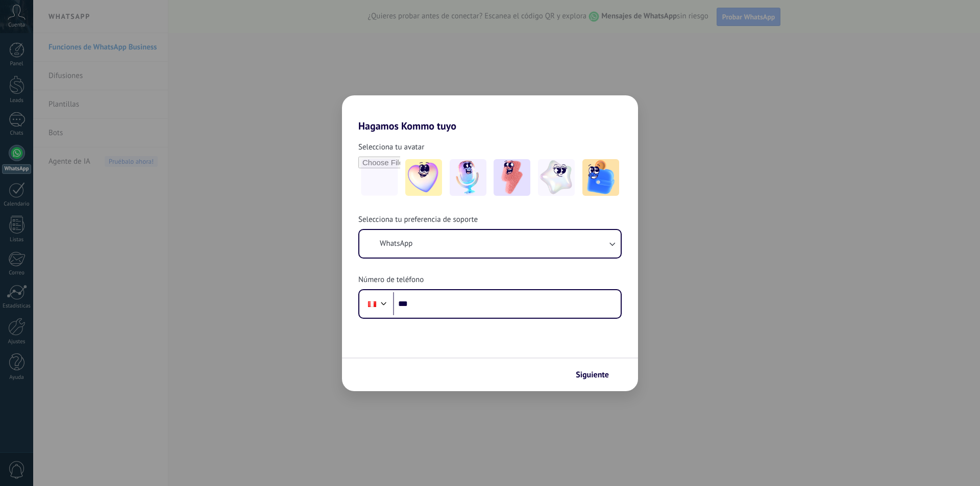 This screenshot has height=486, width=980. Describe the element at coordinates (490, 114) in the screenshot. I see `h2: Hagamos Kommo tuyo` at that location.